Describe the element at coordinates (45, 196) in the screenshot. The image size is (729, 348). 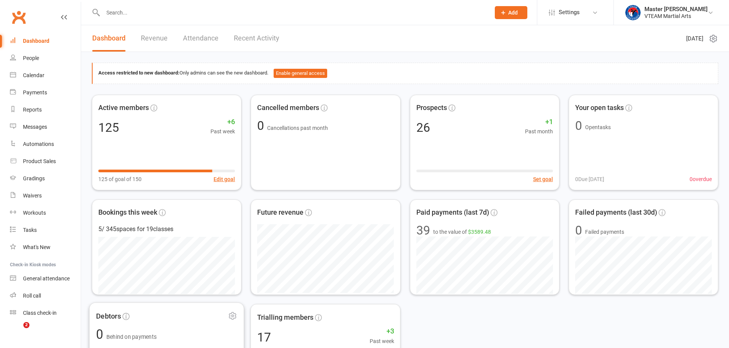
I see `a: Waivers` at that location.